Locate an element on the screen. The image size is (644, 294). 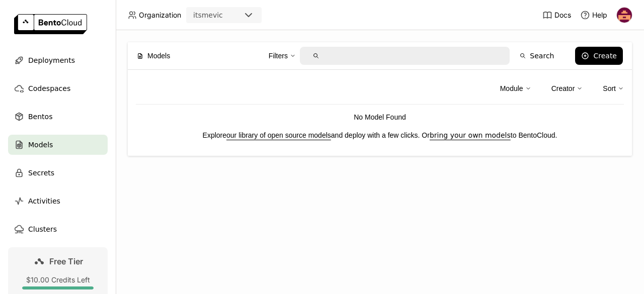
button: Create is located at coordinates (599, 56).